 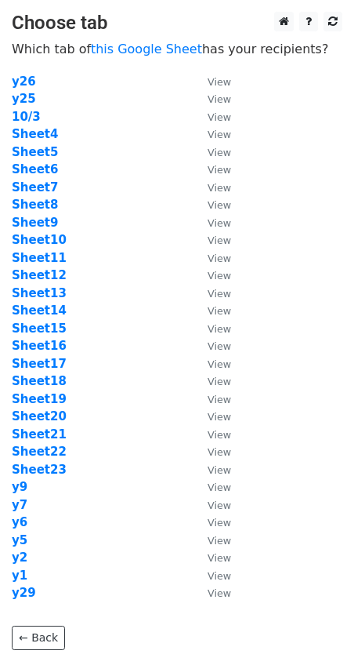 I want to click on strong: 10/3, so click(x=26, y=117).